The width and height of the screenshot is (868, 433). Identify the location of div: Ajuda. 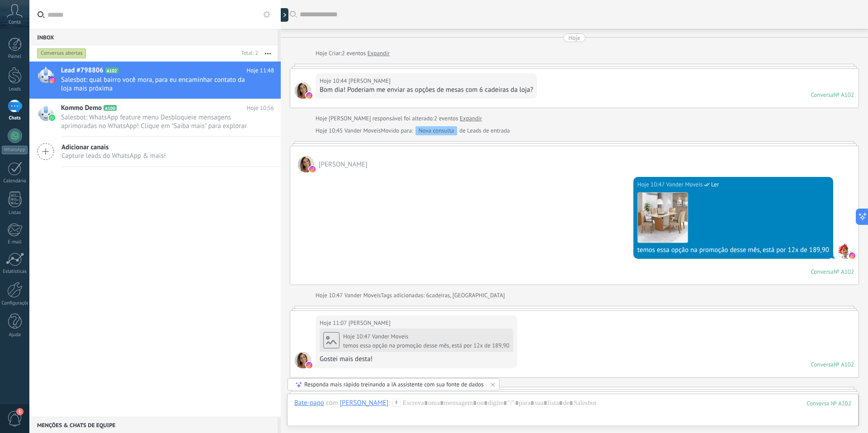
(15, 335).